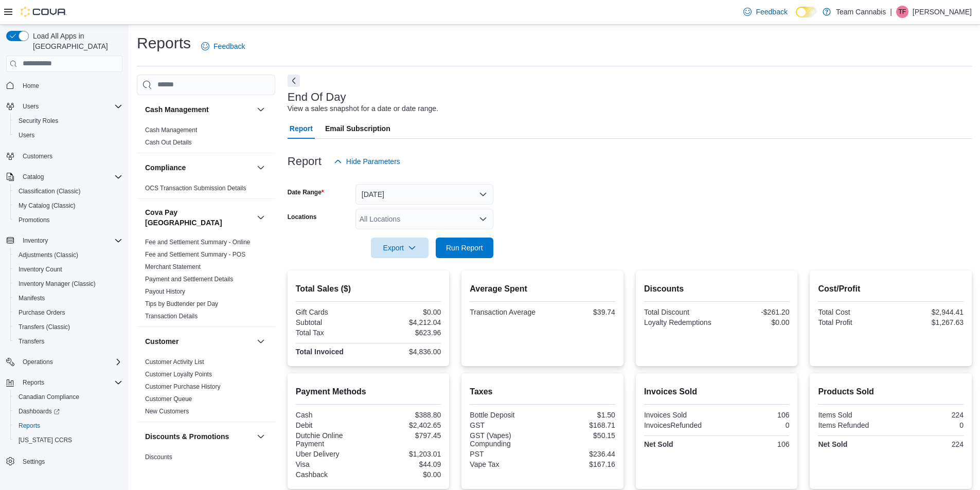 The width and height of the screenshot is (980, 490). Describe the element at coordinates (853, 425) in the screenshot. I see `div: Items Refunded` at that location.